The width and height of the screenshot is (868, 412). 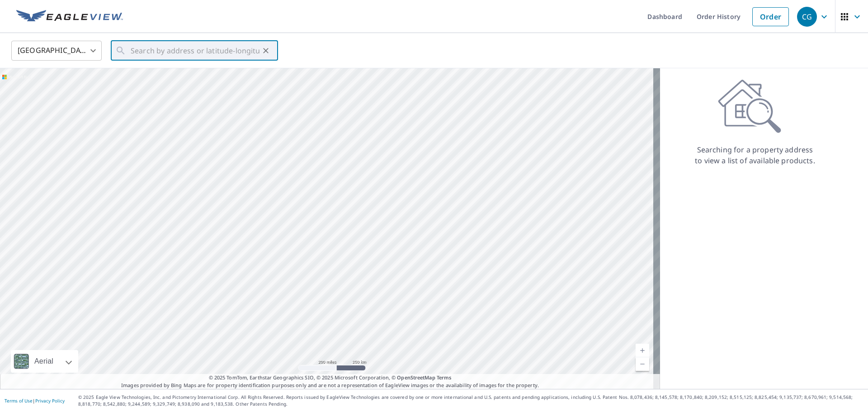 I want to click on div: CG, so click(x=807, y=16).